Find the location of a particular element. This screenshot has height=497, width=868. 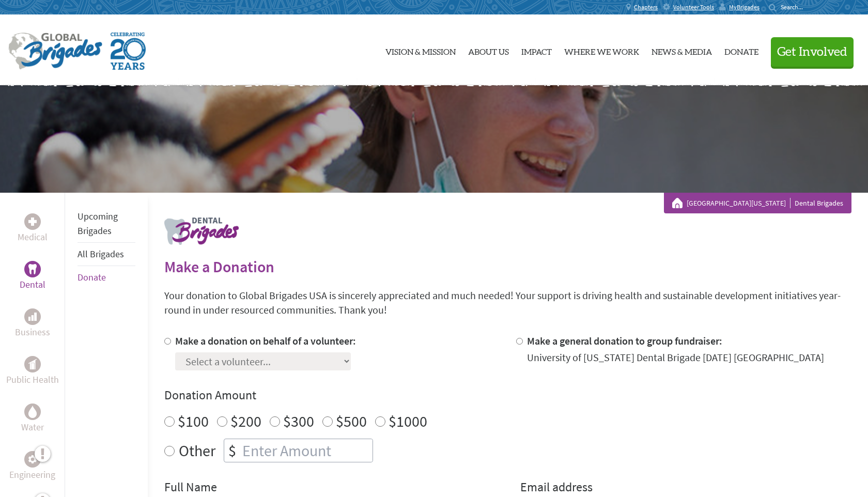

div: Dental is located at coordinates (33, 269).